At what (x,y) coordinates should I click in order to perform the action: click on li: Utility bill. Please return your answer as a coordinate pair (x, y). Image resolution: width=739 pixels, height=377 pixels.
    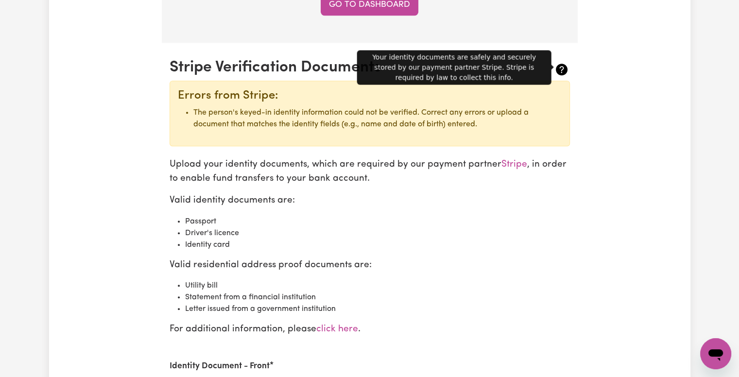
    Looking at the image, I should click on (377, 286).